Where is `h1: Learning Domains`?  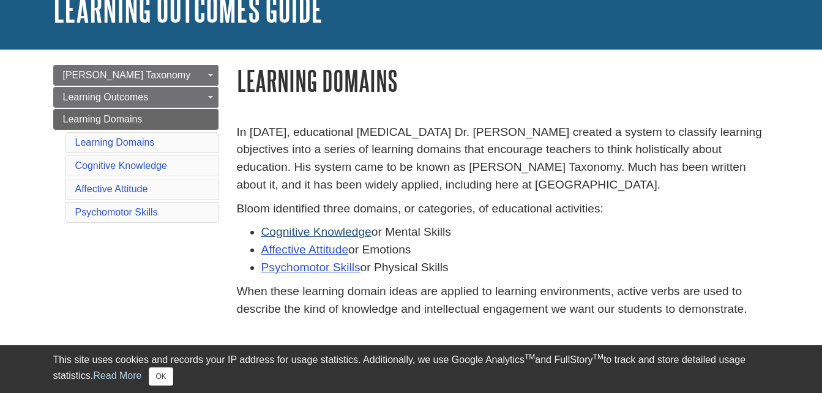 h1: Learning Domains is located at coordinates (503, 80).